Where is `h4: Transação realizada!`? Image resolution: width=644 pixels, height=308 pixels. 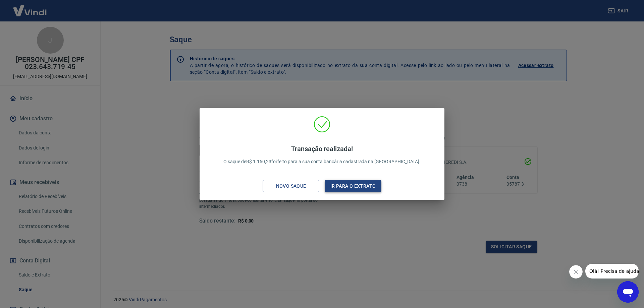 h4: Transação realizada! is located at coordinates (322, 149).